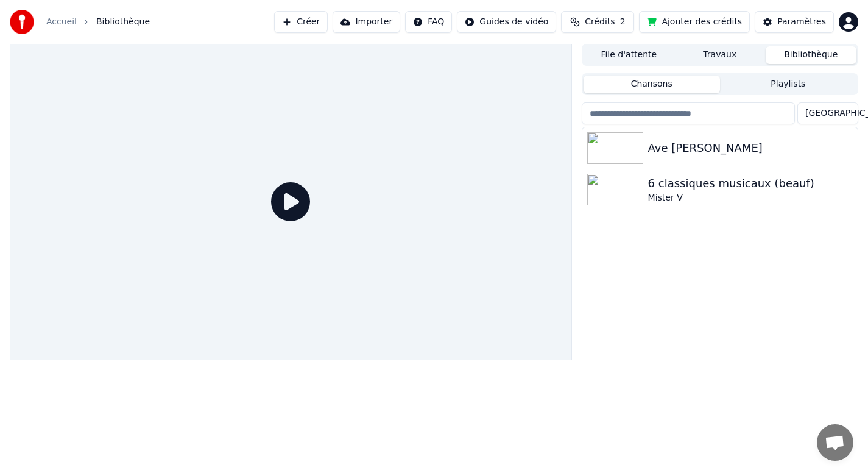 This screenshot has height=473, width=868. What do you see at coordinates (366, 22) in the screenshot?
I see `button: Importer` at bounding box center [366, 22].